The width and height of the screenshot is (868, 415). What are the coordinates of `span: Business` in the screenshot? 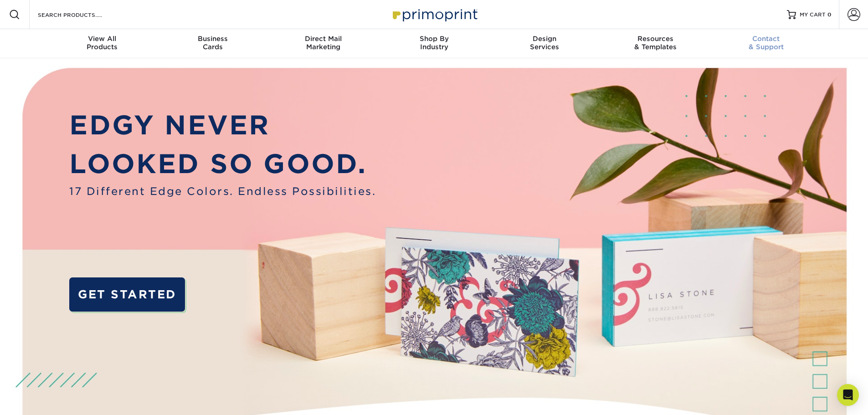 It's located at (213, 38).